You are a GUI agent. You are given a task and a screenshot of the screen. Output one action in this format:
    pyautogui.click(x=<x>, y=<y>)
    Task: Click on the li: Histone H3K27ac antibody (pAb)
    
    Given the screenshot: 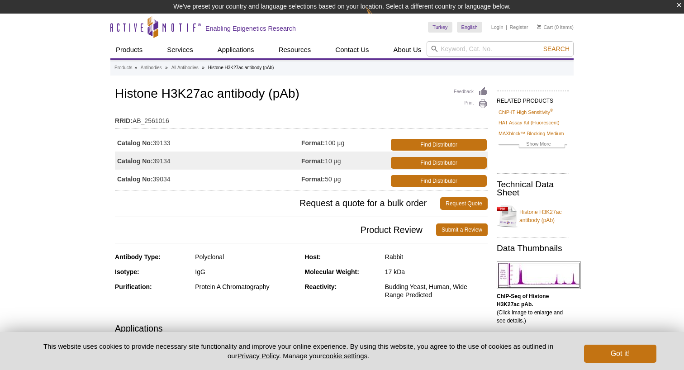 What is the action you would take?
    pyautogui.click(x=241, y=67)
    